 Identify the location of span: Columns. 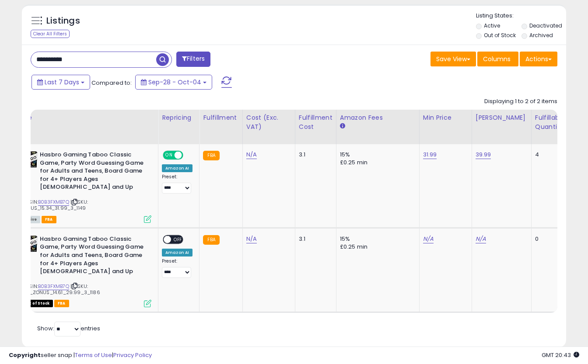
(496, 59).